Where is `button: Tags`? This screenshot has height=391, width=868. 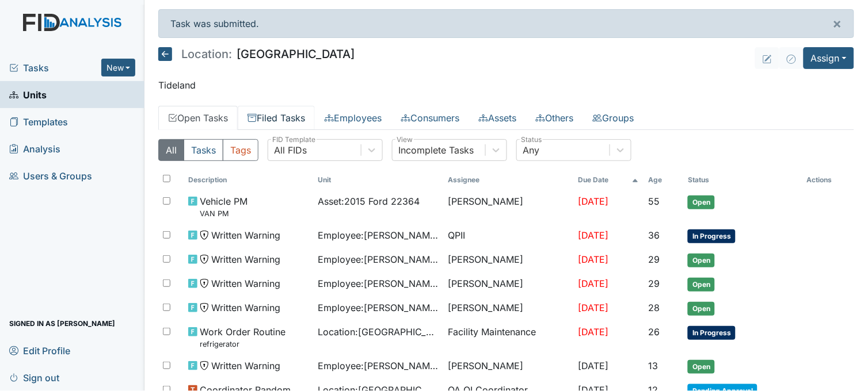 button: Tags is located at coordinates (240, 150).